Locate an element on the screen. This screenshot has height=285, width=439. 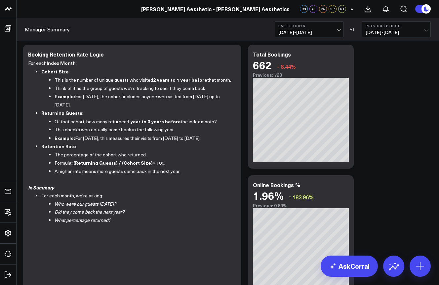
b: Last 30 Days is located at coordinates (309, 26).